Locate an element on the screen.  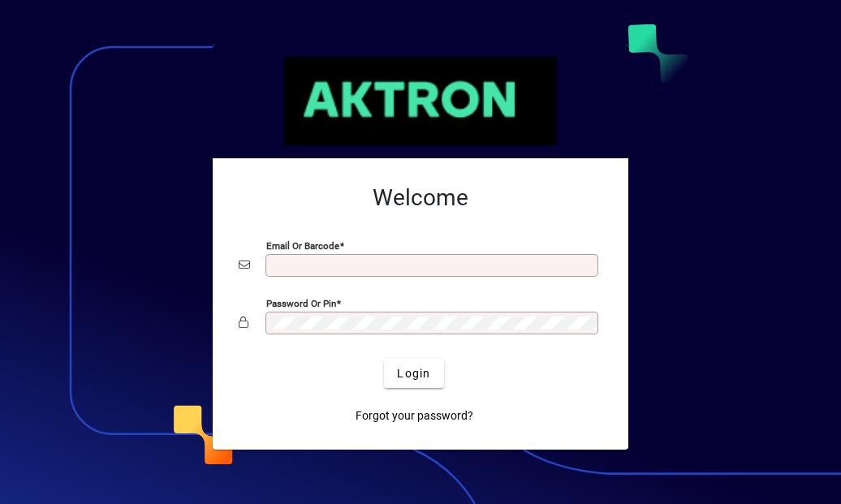
mat-label: Password or Pin is located at coordinates (301, 304).